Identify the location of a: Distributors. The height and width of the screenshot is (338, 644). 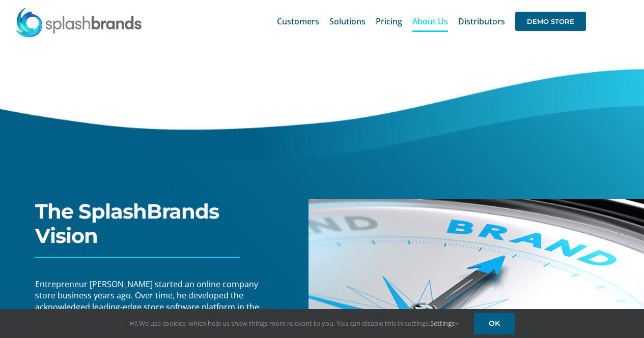
(482, 21).